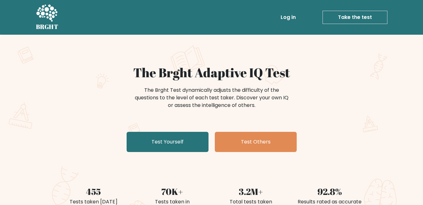 The height and width of the screenshot is (205, 423). Describe the element at coordinates (330, 191) in the screenshot. I see `div: 92.8%` at that location.